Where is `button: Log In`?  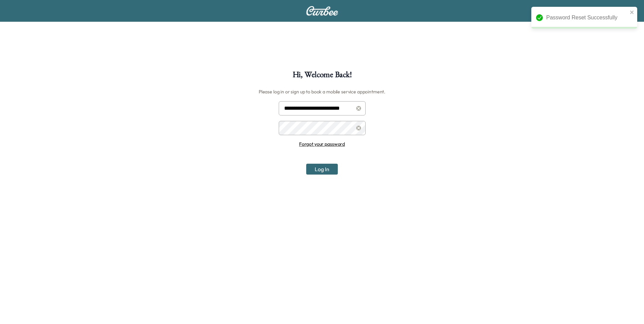 button: Log In is located at coordinates (322, 170).